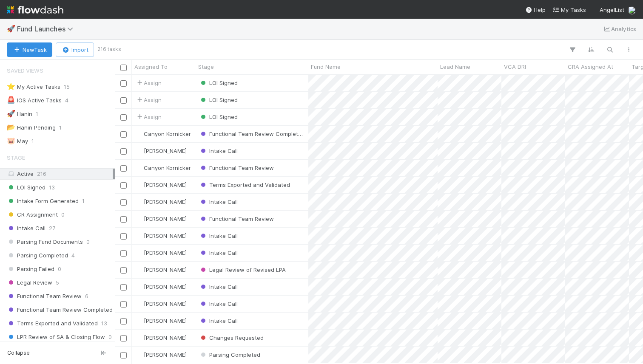 The image size is (643, 364). I want to click on img: avatar_d1f4bd1b-0b26-4d9b-b8ad-69b413583d95.png, so click(139, 134).